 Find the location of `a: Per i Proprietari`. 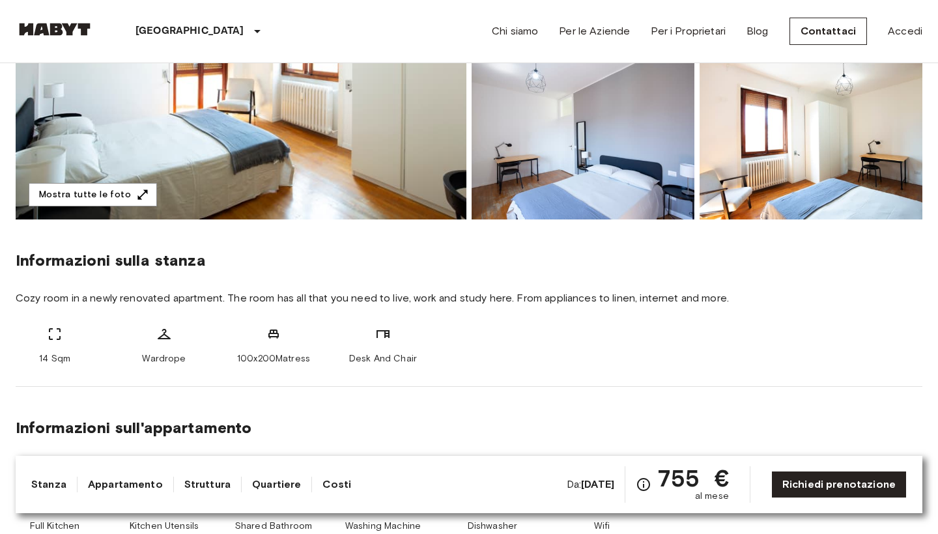

a: Per i Proprietari is located at coordinates (688, 31).